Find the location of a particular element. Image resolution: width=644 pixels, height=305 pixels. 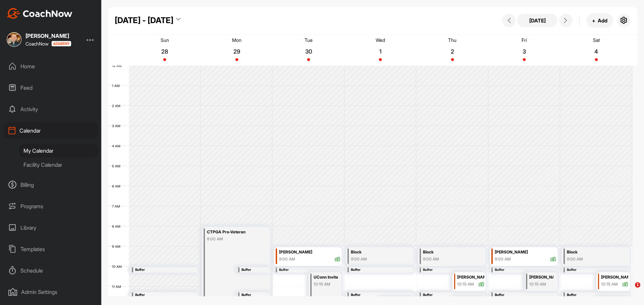

div: Home is located at coordinates (51, 66).